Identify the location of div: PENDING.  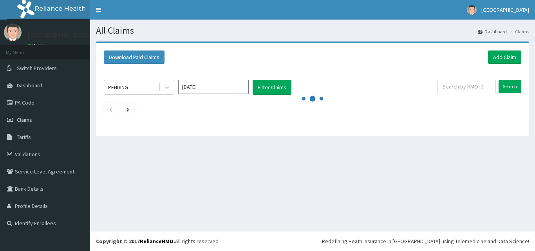
(118, 87).